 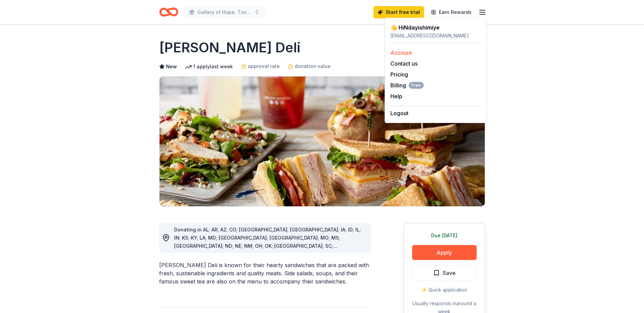 I want to click on a: donation value, so click(x=309, y=66).